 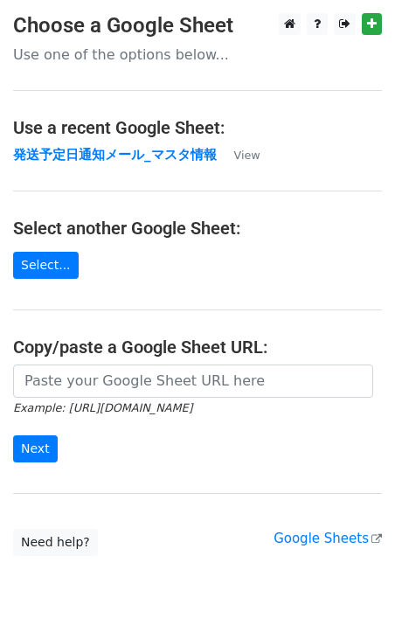 I want to click on a: 発送予定日通知メール_マスタ情報, so click(x=115, y=155).